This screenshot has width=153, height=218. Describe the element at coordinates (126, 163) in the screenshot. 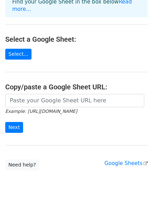

I see `a: Google Sheets` at that location.